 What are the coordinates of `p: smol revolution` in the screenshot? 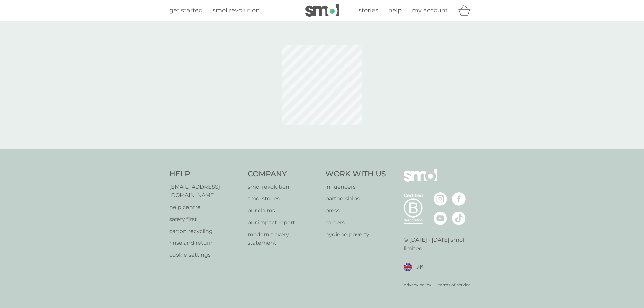 It's located at (283, 187).